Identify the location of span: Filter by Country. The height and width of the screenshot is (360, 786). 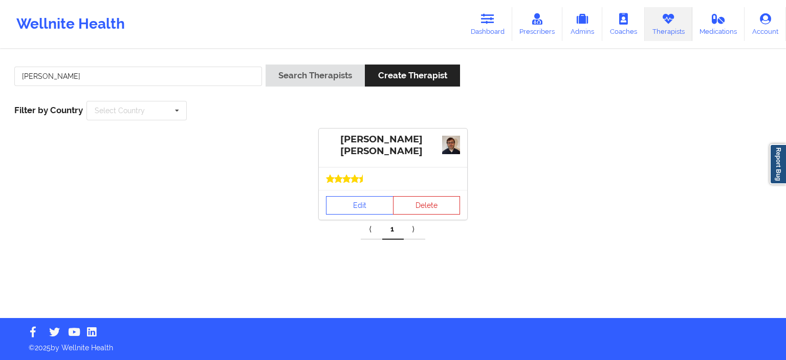
(49, 110).